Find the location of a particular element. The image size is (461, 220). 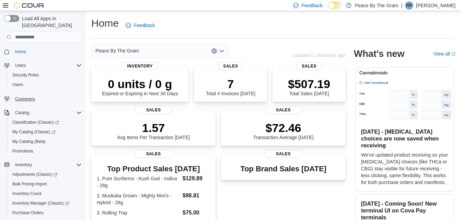

dd: $75.00 is located at coordinates (196, 213).